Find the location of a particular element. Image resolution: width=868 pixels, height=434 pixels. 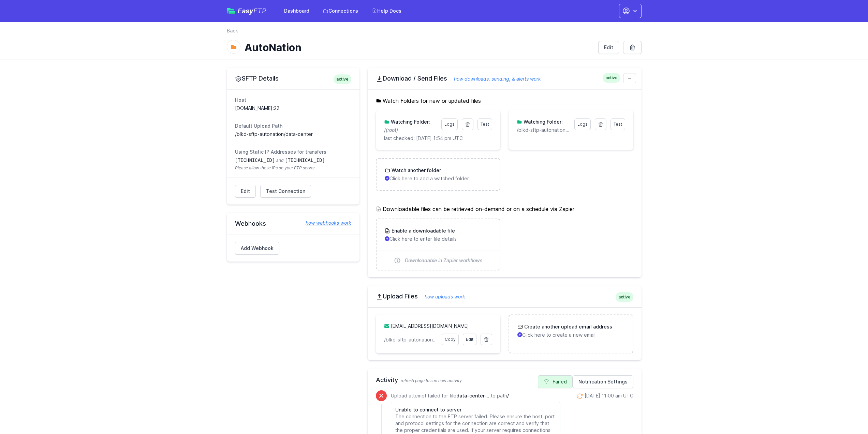

p: Click here to create a new email is located at coordinates (571, 335).